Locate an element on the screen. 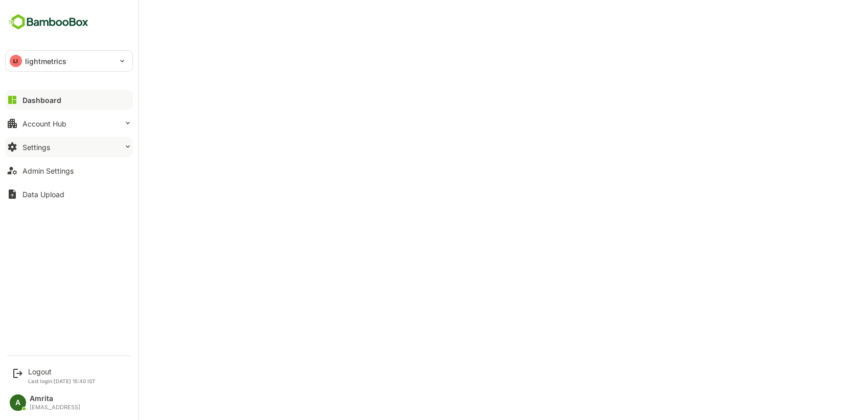 The height and width of the screenshot is (420, 868). p: lightmetrics is located at coordinates (46, 61).